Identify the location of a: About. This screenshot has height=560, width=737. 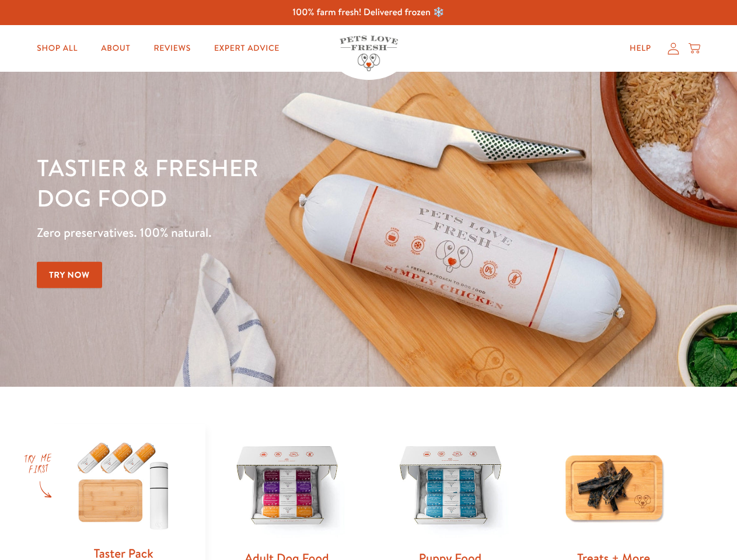
(115, 48).